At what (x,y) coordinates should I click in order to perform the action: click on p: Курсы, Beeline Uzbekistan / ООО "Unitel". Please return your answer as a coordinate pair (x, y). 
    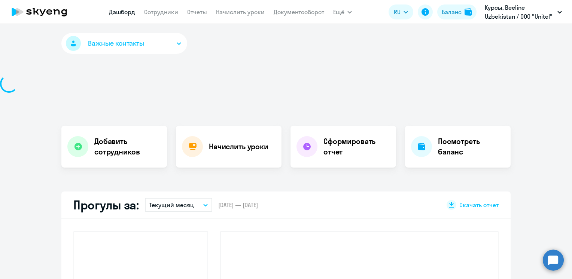
    Looking at the image, I should click on (520, 12).